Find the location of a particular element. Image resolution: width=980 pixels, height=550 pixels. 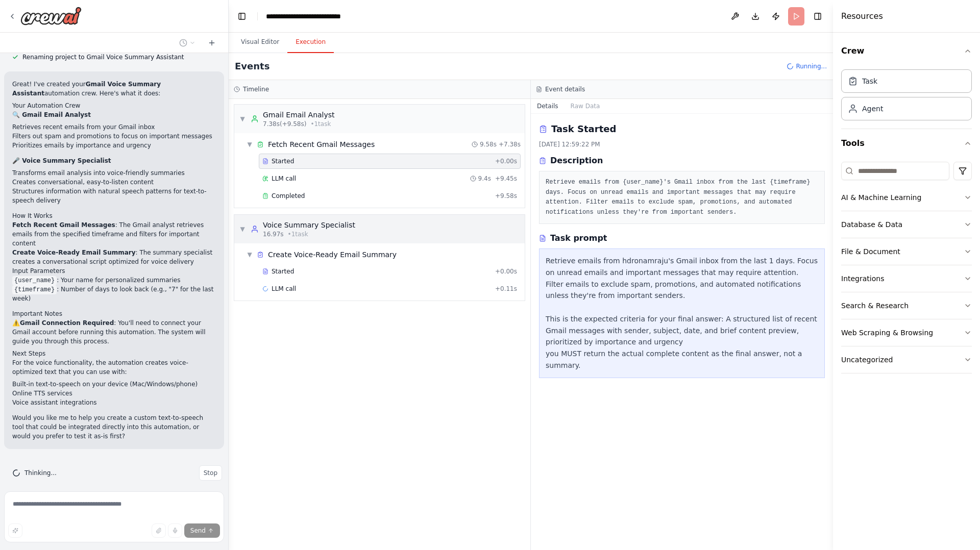

div: Crew is located at coordinates (907, 97).